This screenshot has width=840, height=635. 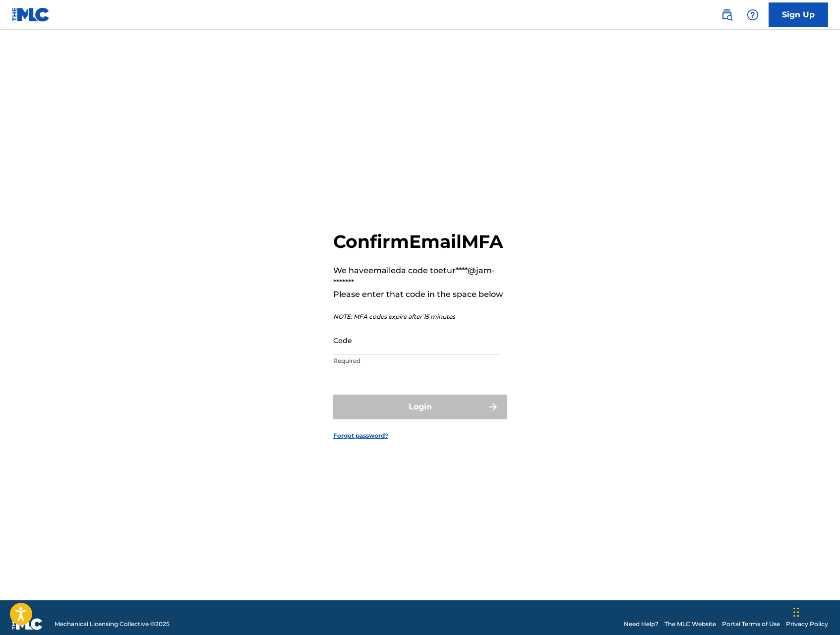 I want to click on span: Mechanical Licensing Collective © 2025, so click(x=112, y=624).